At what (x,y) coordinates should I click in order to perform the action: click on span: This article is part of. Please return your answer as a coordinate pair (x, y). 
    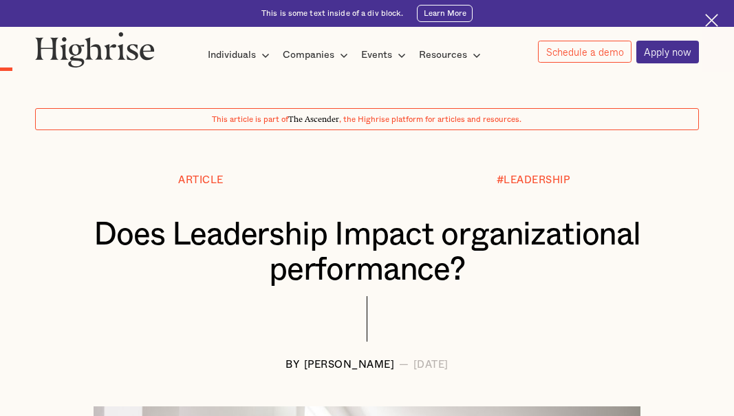
    Looking at the image, I should click on (250, 119).